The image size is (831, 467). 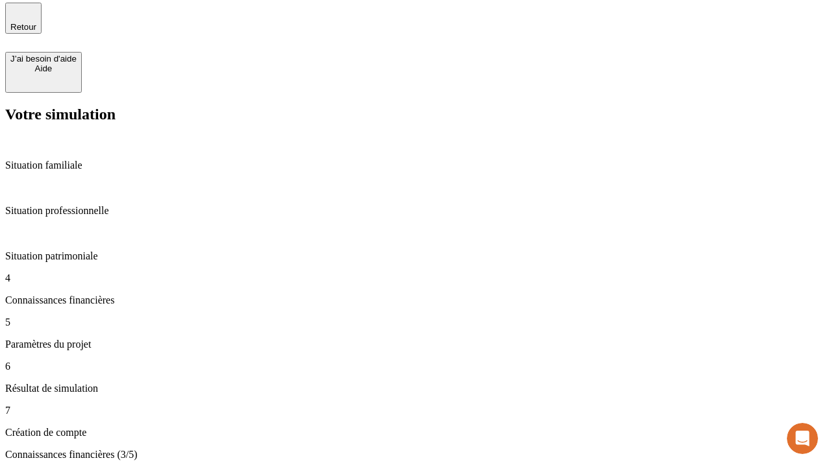 What do you see at coordinates (23, 27) in the screenshot?
I see `span: Retour` at bounding box center [23, 27].